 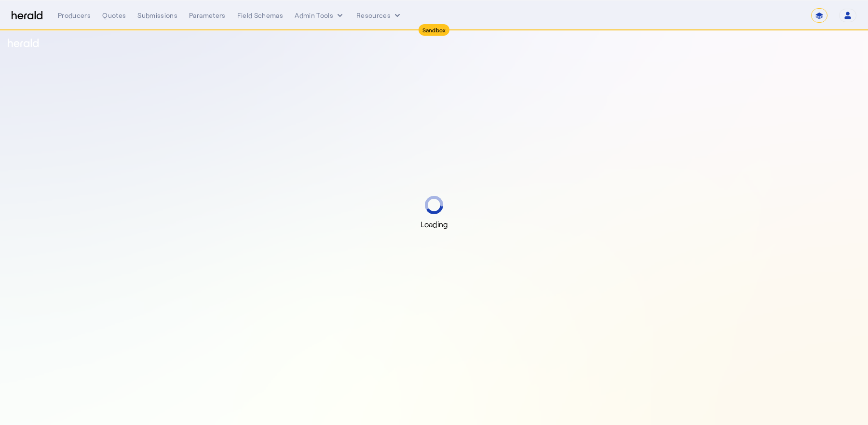 I want to click on div: Submissions, so click(x=157, y=15).